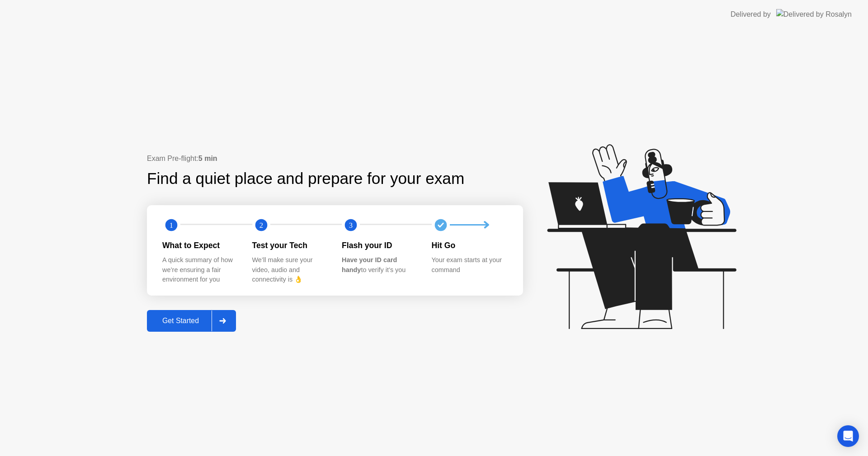 The width and height of the screenshot is (868, 456). What do you see at coordinates (335, 159) in the screenshot?
I see `div: Exam Pre-flight:` at bounding box center [335, 159].